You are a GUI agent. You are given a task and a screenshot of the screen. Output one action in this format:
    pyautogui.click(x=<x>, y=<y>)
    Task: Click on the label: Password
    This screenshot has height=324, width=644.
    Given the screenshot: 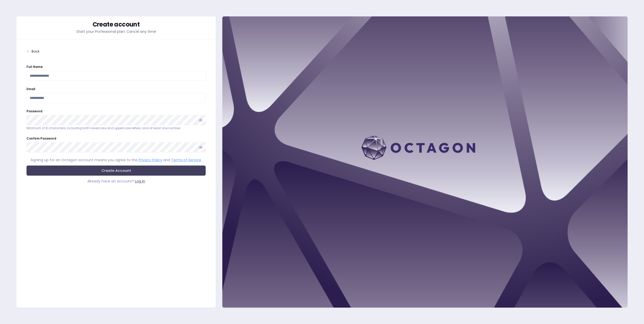 What is the action you would take?
    pyautogui.click(x=34, y=111)
    